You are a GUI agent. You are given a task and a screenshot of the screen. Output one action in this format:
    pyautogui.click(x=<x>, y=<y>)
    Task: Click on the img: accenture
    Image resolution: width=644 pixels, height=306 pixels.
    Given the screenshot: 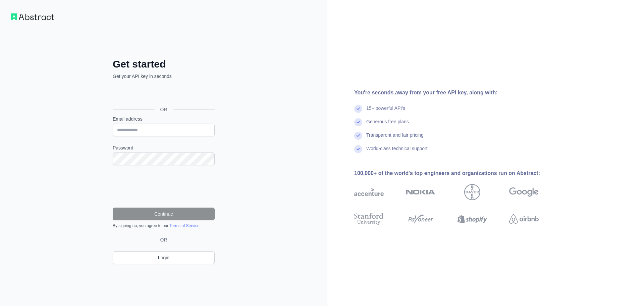 What is the action you would take?
    pyautogui.click(x=369, y=192)
    